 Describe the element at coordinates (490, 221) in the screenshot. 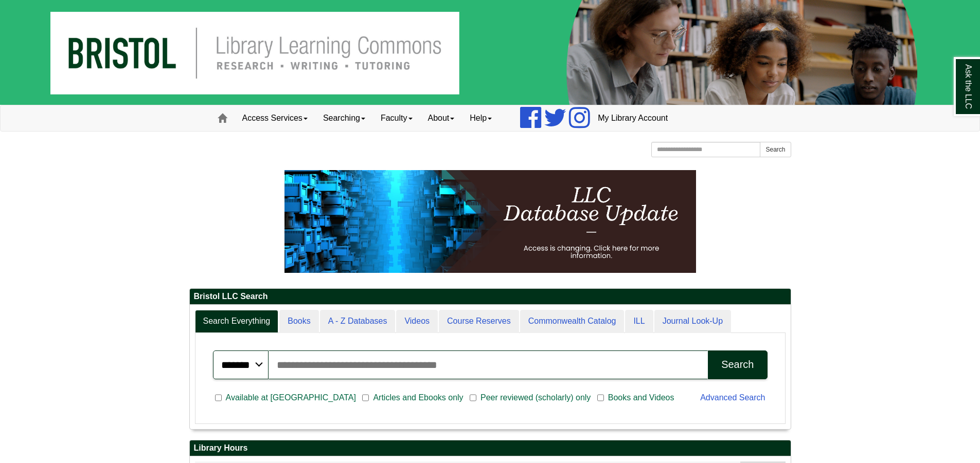

I see `img: HTML tutorial` at that location.